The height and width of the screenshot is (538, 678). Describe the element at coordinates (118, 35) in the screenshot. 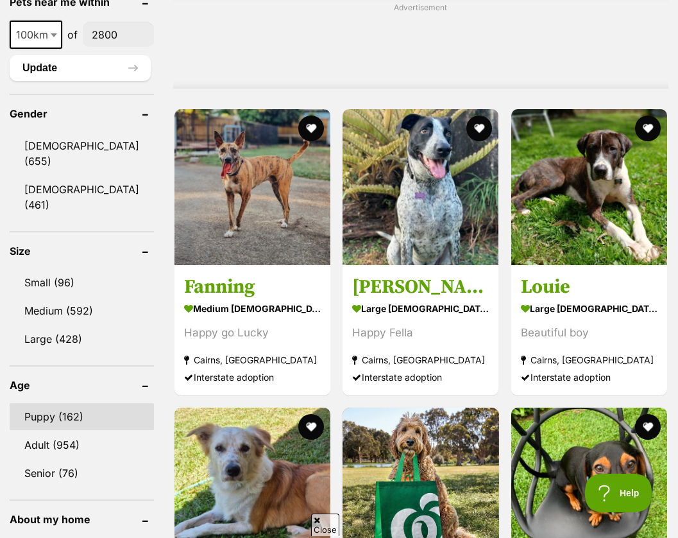

I see `input: postcode` at that location.